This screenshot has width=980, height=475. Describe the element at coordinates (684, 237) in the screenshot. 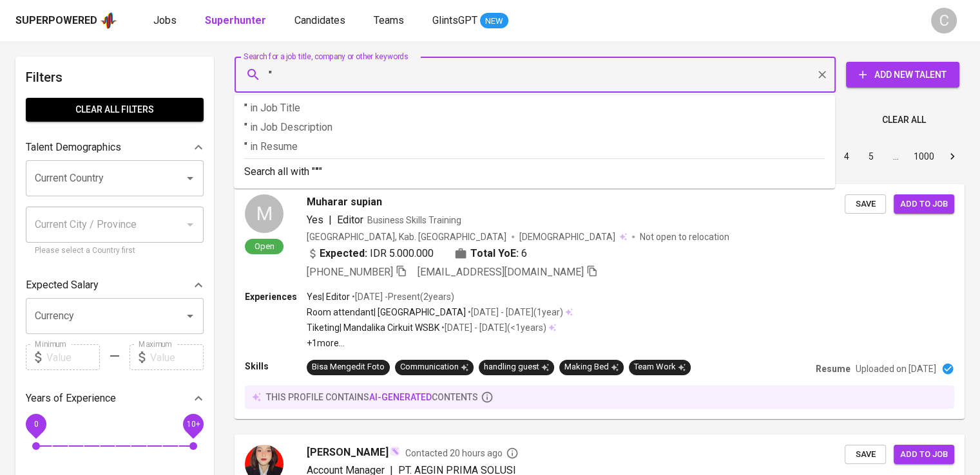

I see `p: Not open to relocation` at that location.